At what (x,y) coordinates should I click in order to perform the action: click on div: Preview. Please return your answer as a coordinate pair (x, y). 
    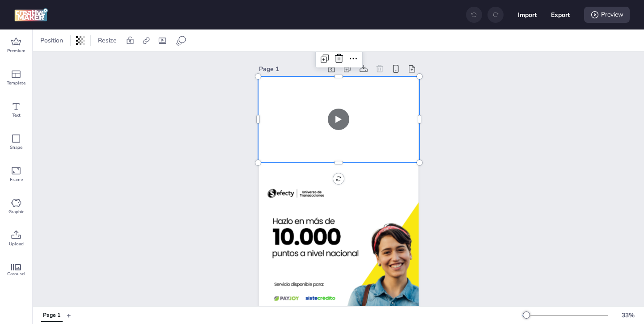
    Looking at the image, I should click on (607, 15).